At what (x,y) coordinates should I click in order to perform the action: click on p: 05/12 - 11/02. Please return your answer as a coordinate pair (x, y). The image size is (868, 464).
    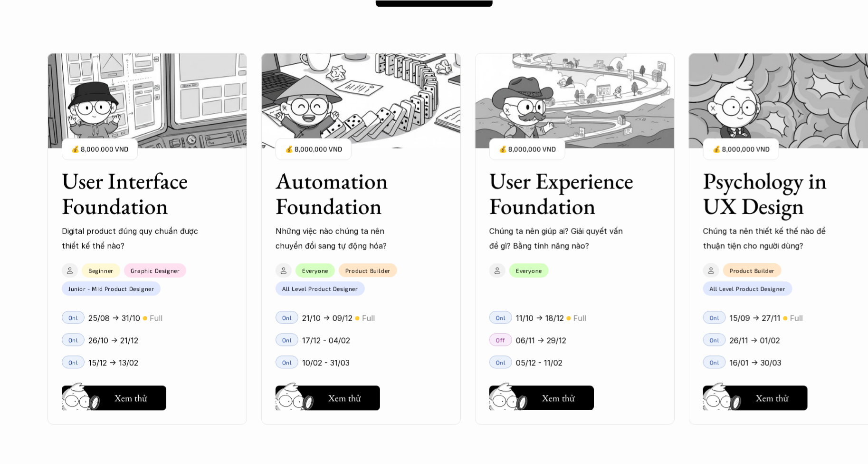
    Looking at the image, I should click on (539, 363).